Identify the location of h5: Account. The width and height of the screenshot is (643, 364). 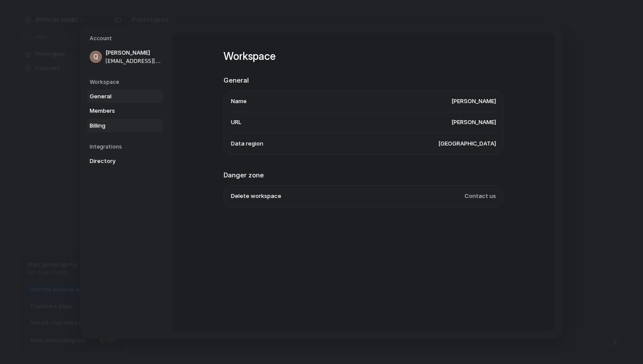
(126, 38).